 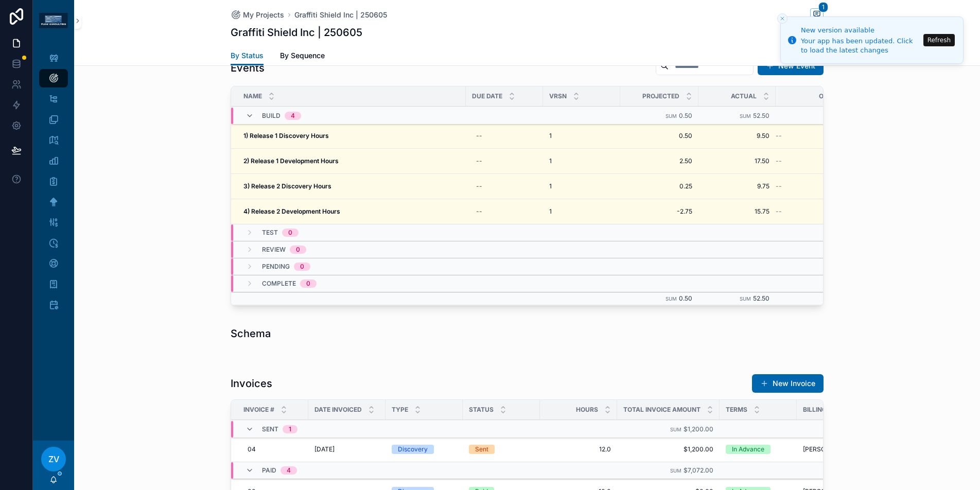 I want to click on span: Type, so click(x=400, y=410).